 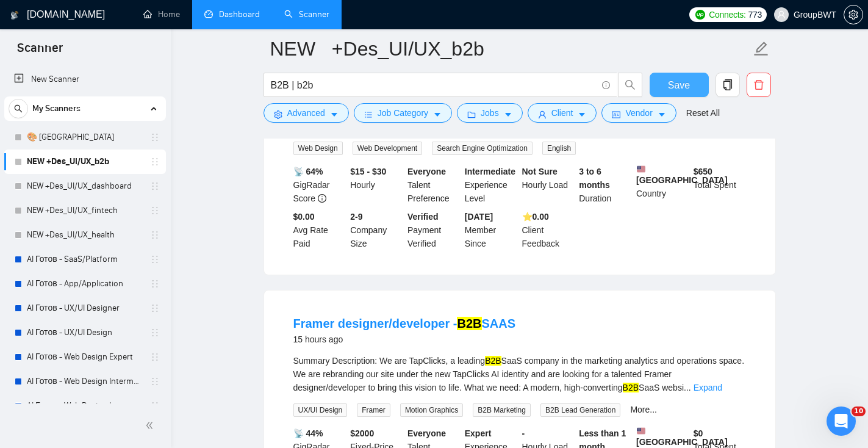 I want to click on a: AI Готов - Web Design Expert, so click(x=84, y=357).